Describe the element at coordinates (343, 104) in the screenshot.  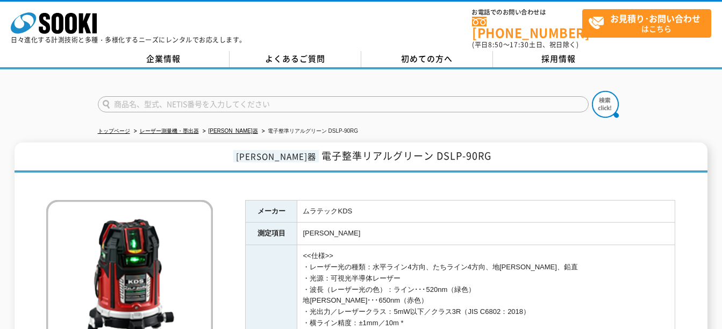
I see `input: 商品名、型式、NETIS番号を入力してください` at that location.